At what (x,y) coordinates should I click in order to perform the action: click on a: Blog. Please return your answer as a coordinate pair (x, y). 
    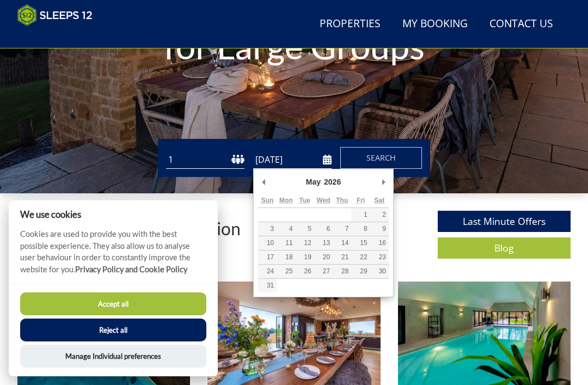
    Looking at the image, I should click on (504, 247).